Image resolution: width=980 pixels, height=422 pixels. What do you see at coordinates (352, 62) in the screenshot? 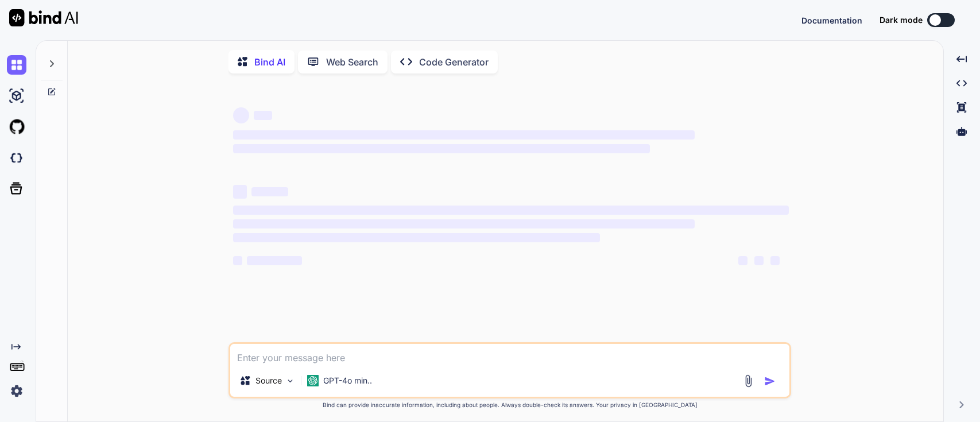
I see `p: Web Search` at bounding box center [352, 62].